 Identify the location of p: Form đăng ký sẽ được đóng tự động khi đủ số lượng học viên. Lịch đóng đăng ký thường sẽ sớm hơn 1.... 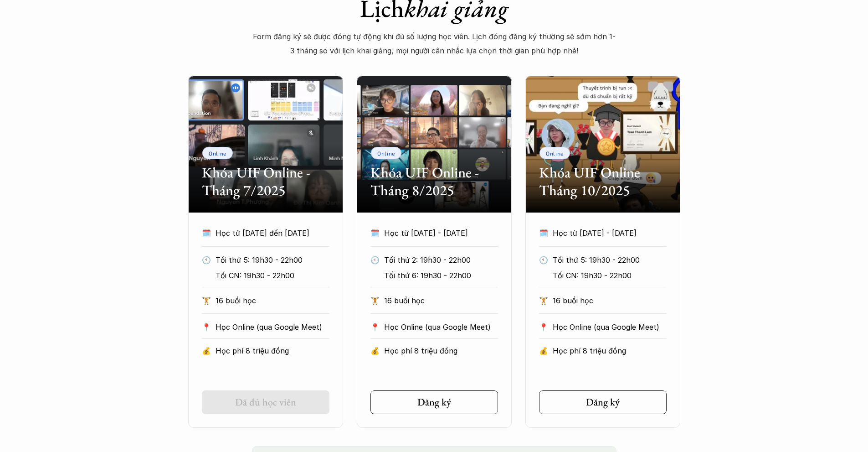
(434, 43).